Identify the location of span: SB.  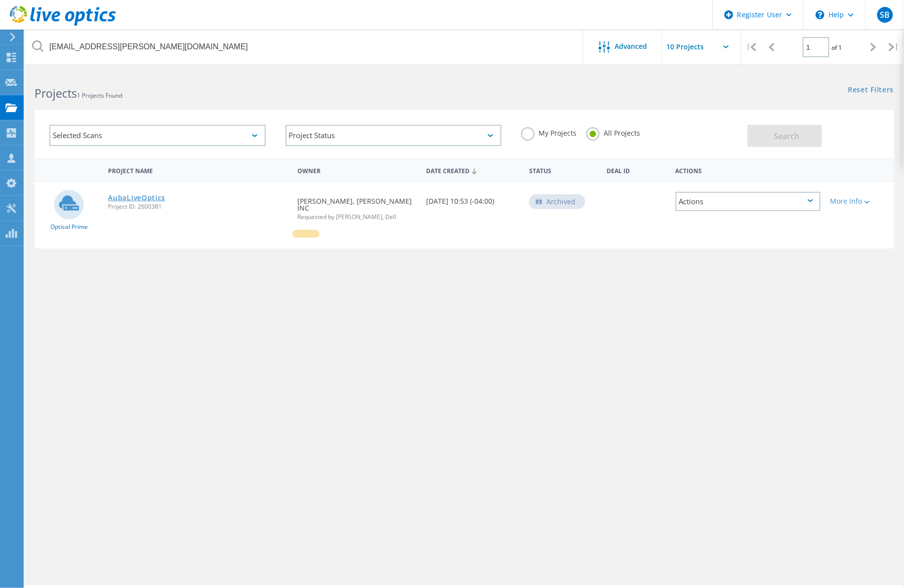
(885, 15).